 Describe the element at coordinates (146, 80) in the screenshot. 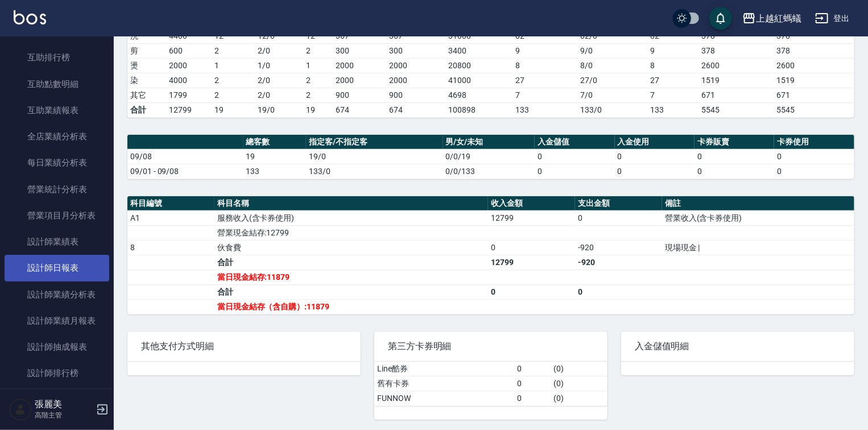

I see `td: 染` at that location.